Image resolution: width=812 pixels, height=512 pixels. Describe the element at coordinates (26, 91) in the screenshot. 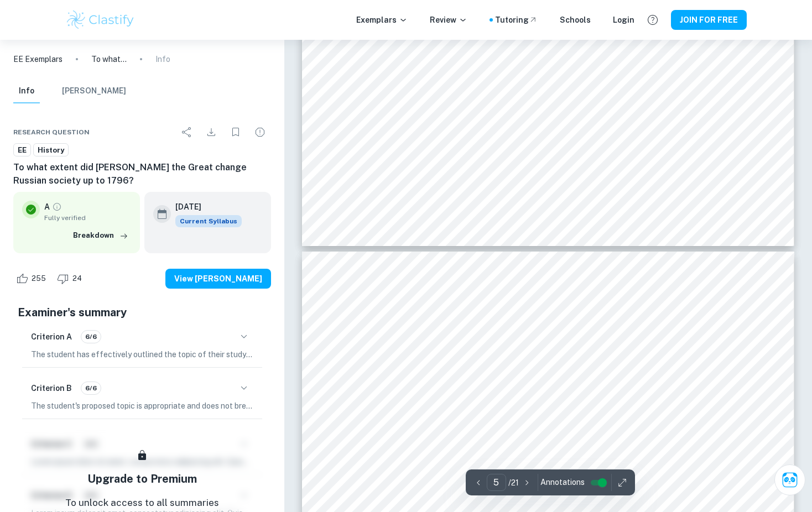

I see `button: Info` at that location.